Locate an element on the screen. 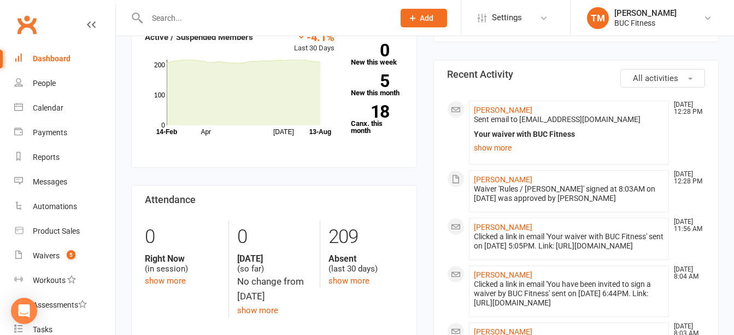  strong: Right Now is located at coordinates (183, 258).